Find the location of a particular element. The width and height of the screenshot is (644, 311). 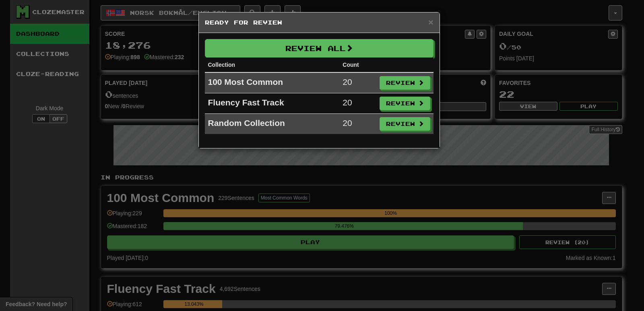

td: Fluency Fast Track is located at coordinates (272, 103).